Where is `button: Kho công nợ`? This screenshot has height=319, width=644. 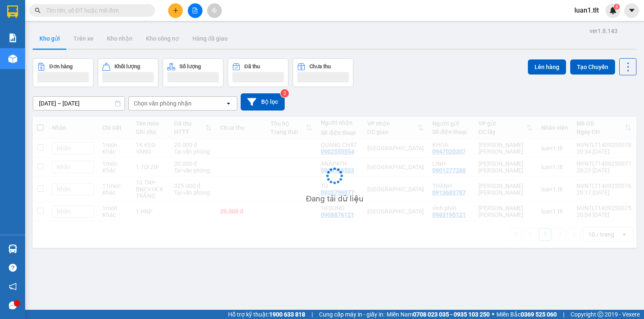 button: Kho công nợ is located at coordinates (162, 38).